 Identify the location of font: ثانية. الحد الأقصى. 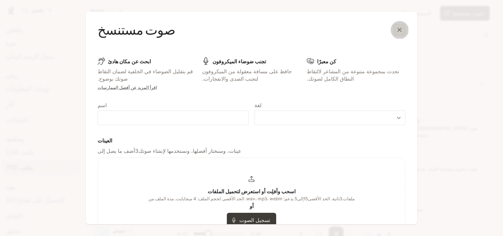
(323, 198).